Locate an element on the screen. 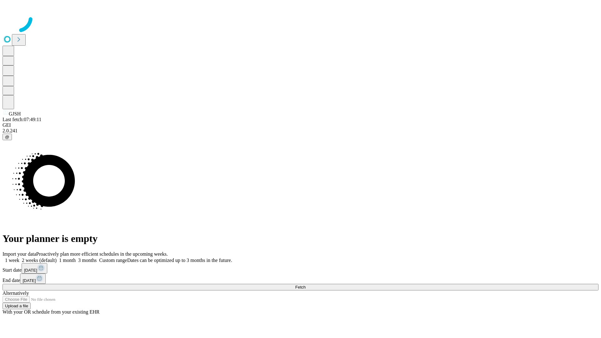 The width and height of the screenshot is (601, 338). span: Alternatively is located at coordinates (16, 293).